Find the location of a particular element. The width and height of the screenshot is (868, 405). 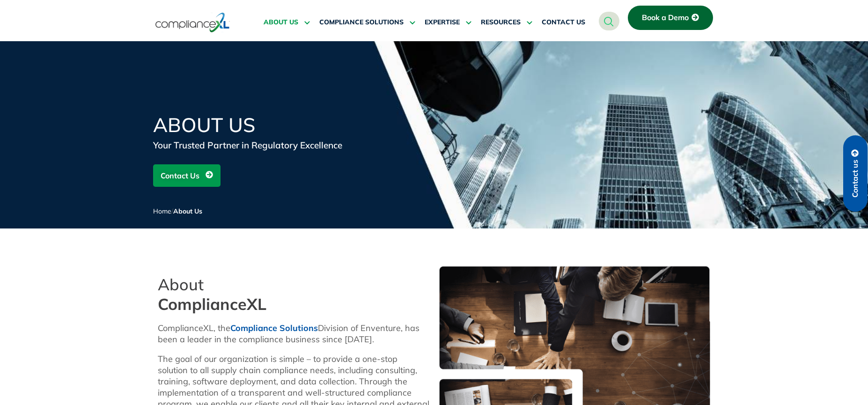

a: CONTACT US is located at coordinates (563, 22).